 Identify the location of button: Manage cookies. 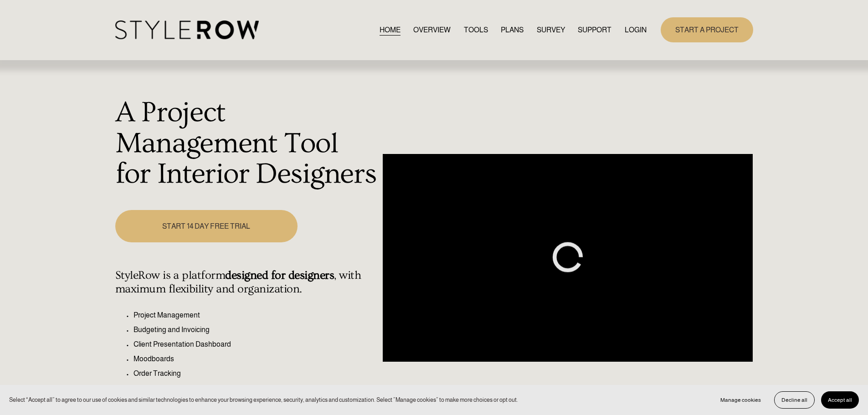
(741, 400).